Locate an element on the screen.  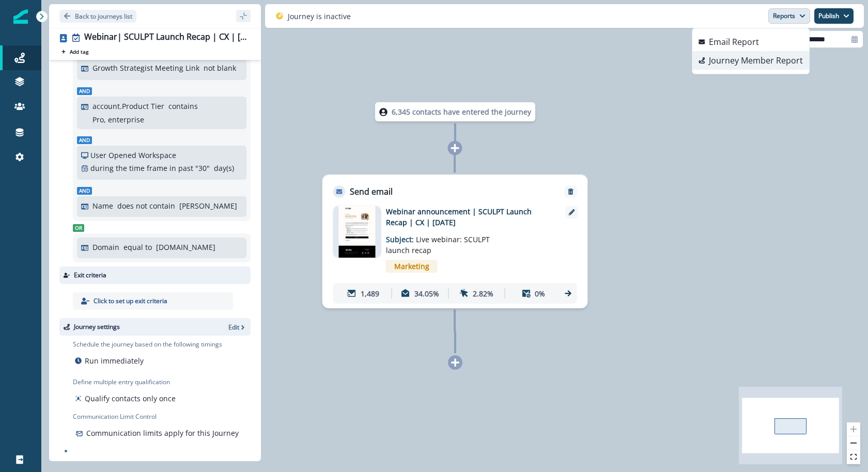
p: account.Product Tier is located at coordinates (129, 106).